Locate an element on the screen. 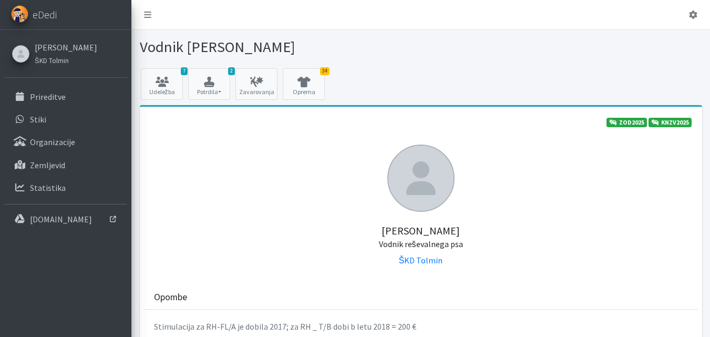 The width and height of the screenshot is (710, 337). p: Statistika is located at coordinates (48, 187).